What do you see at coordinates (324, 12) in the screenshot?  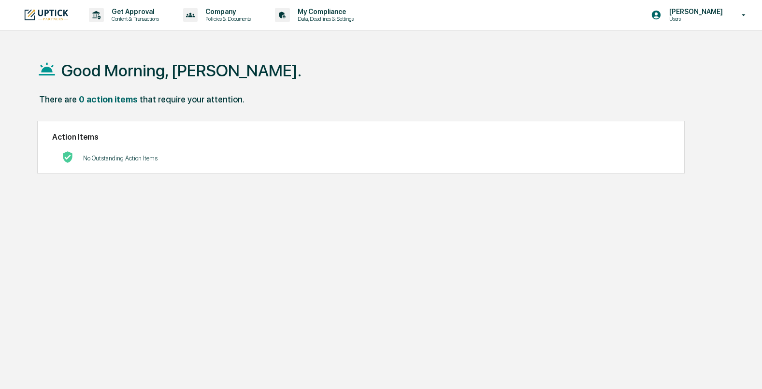 I see `p: My Compliance` at bounding box center [324, 12].